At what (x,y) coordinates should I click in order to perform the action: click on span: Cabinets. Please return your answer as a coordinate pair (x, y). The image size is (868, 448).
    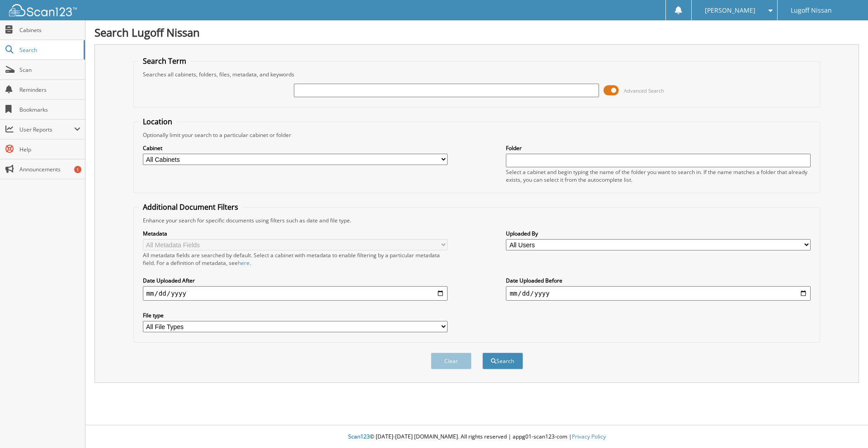
    Looking at the image, I should click on (50, 30).